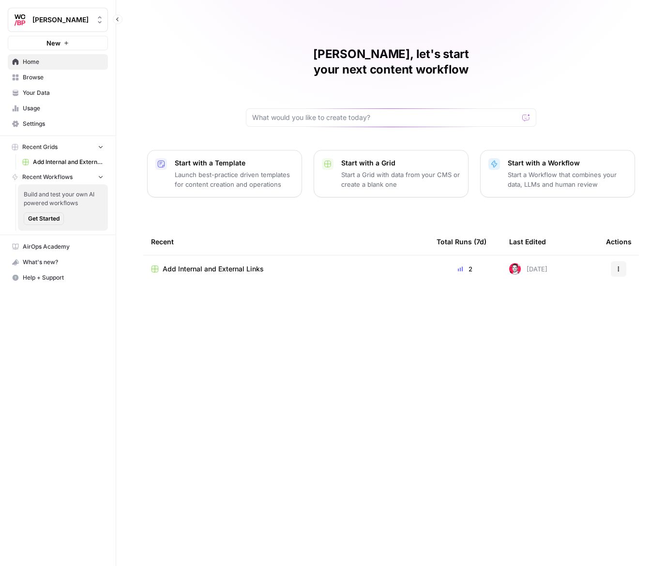  Describe the element at coordinates (385, 118) in the screenshot. I see `input: What would you like to create today?` at that location.